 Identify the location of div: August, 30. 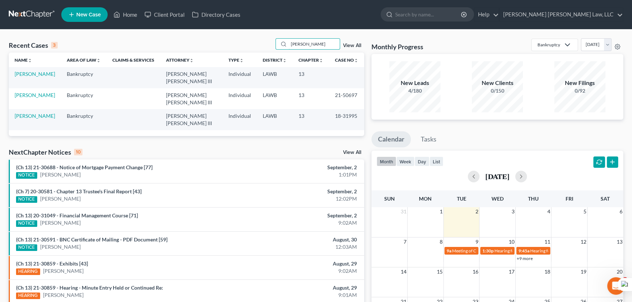
(302, 240).